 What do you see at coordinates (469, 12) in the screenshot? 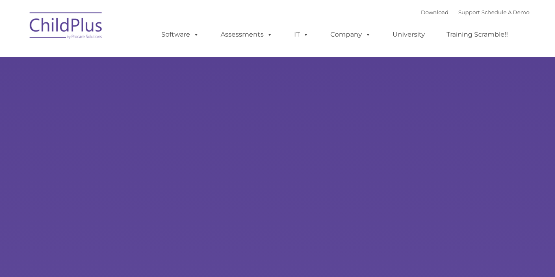
I see `a: Support` at bounding box center [469, 12].